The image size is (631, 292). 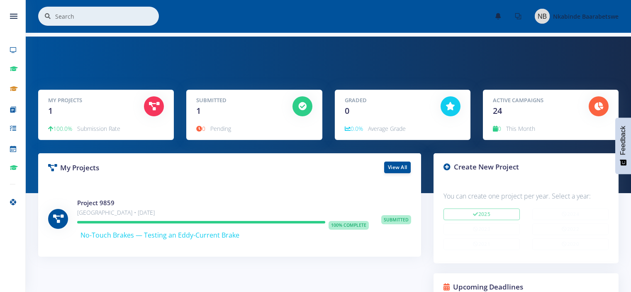 What do you see at coordinates (574, 16) in the screenshot?
I see `a: Image placeholder Nkabinde Baarabetswe` at bounding box center [574, 16].